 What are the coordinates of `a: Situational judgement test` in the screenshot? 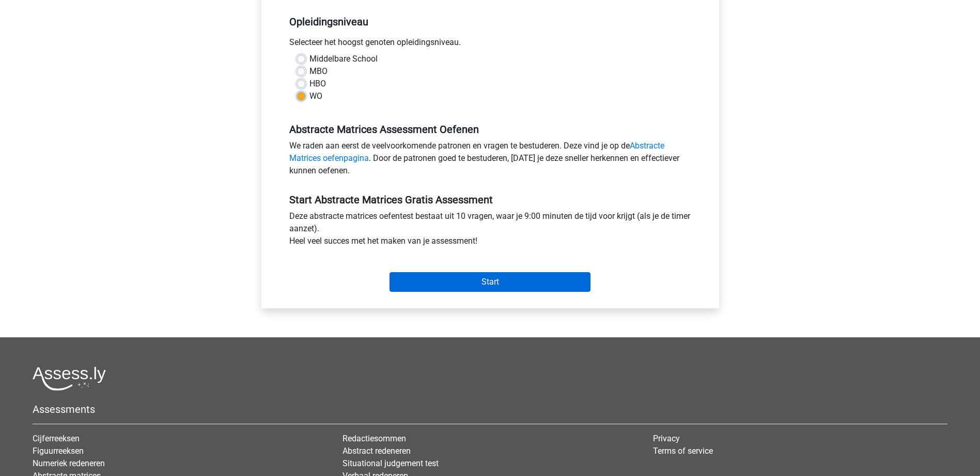 It's located at (391, 463).